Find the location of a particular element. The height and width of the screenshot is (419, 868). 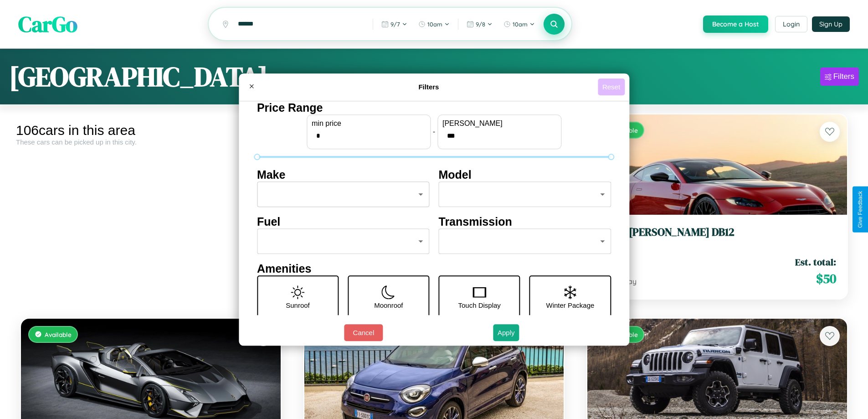

button: Login is located at coordinates (791, 24).